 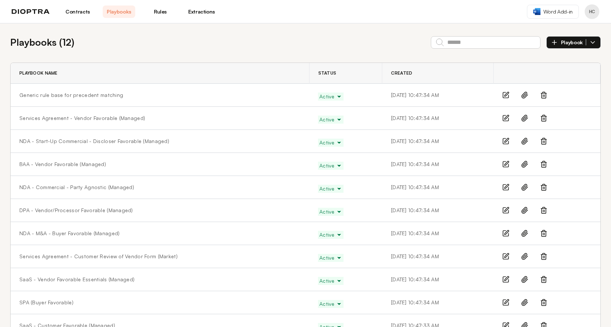 What do you see at coordinates (401, 73) in the screenshot?
I see `span: Created` at bounding box center [401, 73].